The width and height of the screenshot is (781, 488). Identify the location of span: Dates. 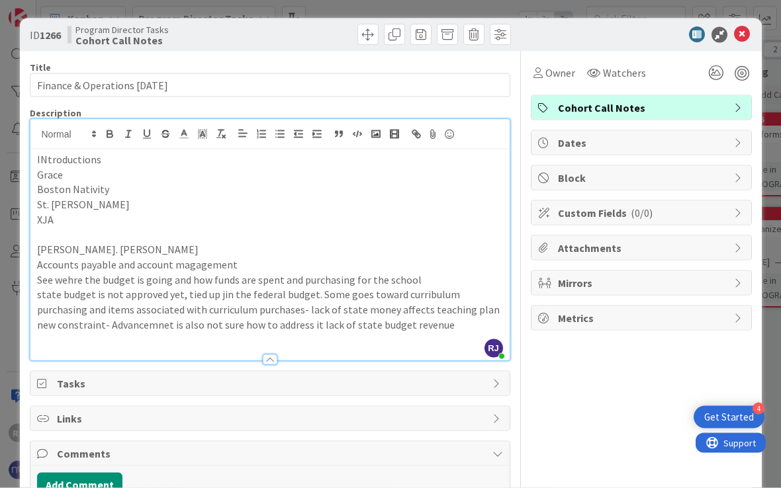
(642, 143).